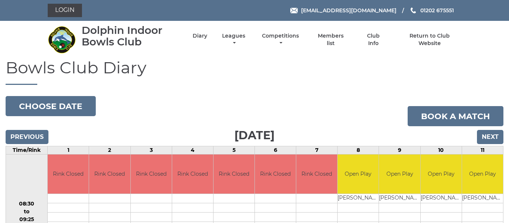 The width and height of the screenshot is (509, 223). I want to click on td: 1, so click(68, 150).